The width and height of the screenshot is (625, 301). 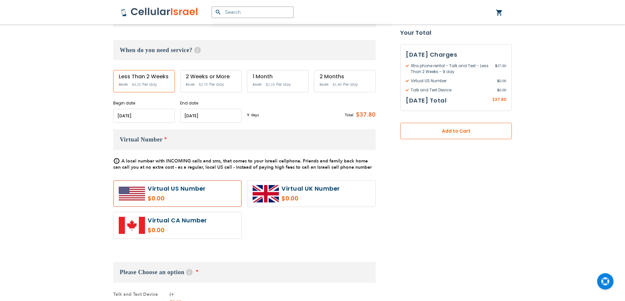 What do you see at coordinates (456, 131) in the screenshot?
I see `button: Add to Cart` at bounding box center [456, 131].